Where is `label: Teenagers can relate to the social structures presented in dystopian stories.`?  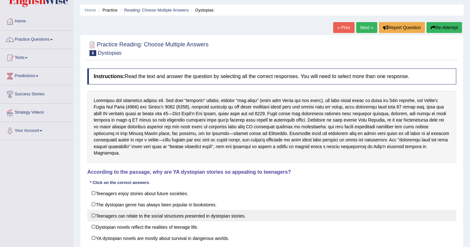 label: Teenagers can relate to the social structures presented in dystopian stories. is located at coordinates (272, 215).